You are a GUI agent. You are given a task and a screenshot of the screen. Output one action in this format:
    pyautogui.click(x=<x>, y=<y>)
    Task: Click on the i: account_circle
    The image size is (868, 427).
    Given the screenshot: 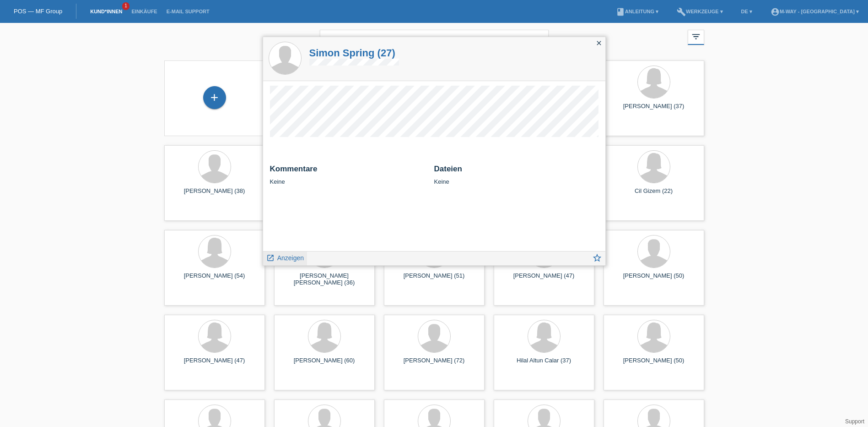 What is the action you would take?
    pyautogui.click(x=775, y=12)
    